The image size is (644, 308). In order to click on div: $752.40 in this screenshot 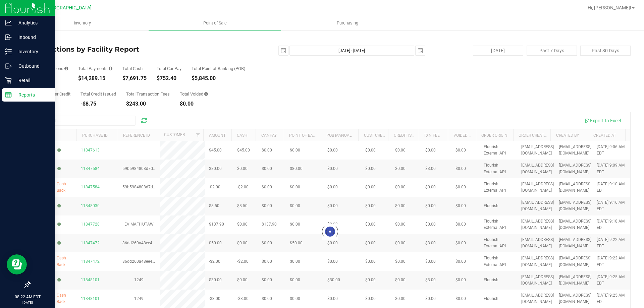, I will do `click(169, 78)`.